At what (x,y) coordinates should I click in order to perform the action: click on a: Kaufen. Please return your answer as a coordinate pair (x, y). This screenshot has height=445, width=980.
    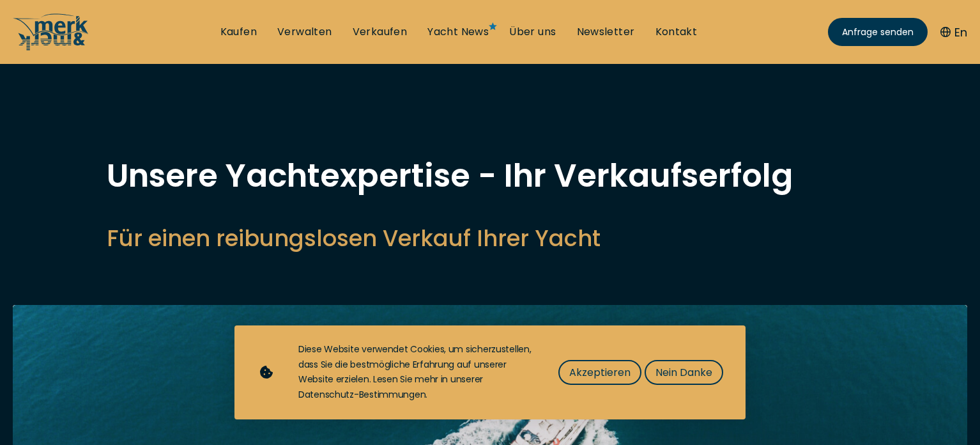
    Looking at the image, I should click on (238, 32).